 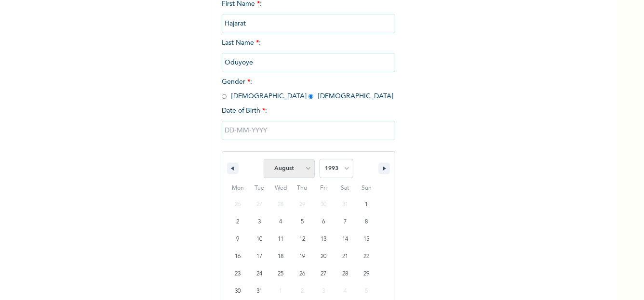 What do you see at coordinates (260, 274) in the screenshot?
I see `button: 24` at bounding box center [260, 274].